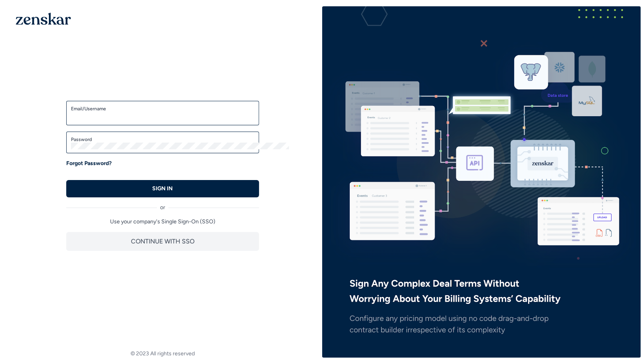 The width and height of the screenshot is (644, 364). I want to click on a: Forgot Password?, so click(89, 164).